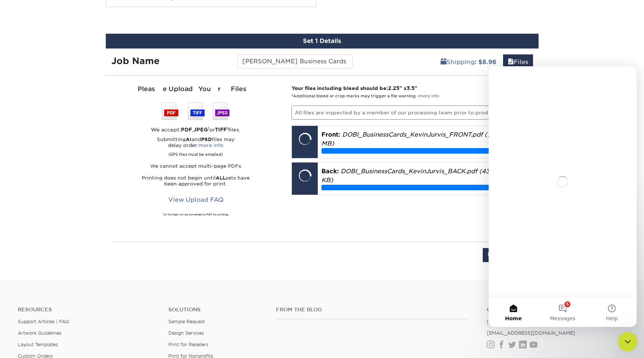  What do you see at coordinates (406, 139) in the screenshot?
I see `em: DOBI_BusinessCards_KevinJurvis_FRONT.pdf (7 MB)` at bounding box center [406, 139].